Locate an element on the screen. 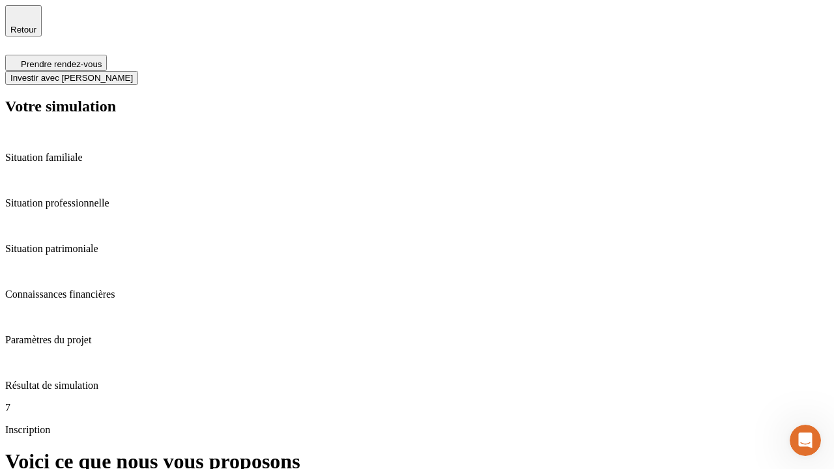 This screenshot has height=469, width=834. p: Inscription is located at coordinates (417, 430).